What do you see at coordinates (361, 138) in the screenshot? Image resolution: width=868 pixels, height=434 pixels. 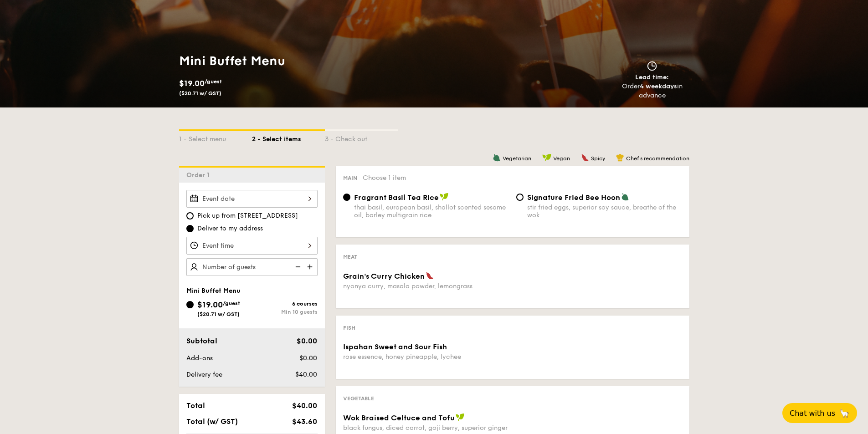 I see `div: 3 - Check out` at bounding box center [361, 138].